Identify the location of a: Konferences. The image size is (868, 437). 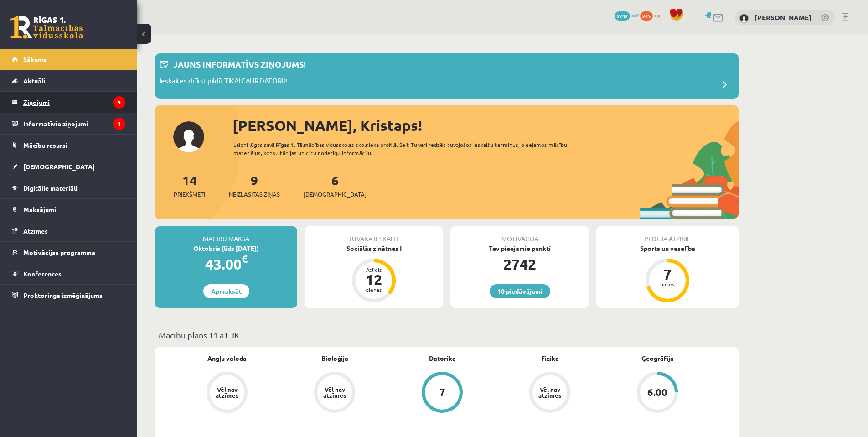
(68, 274).